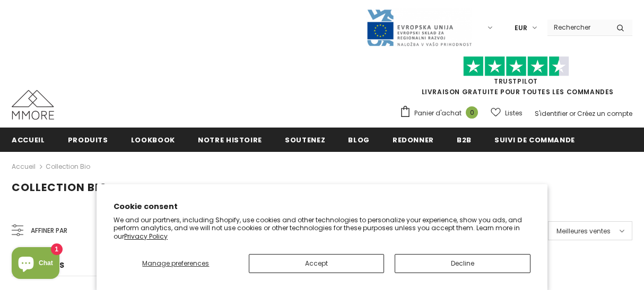 This screenshot has height=290, width=644. I want to click on a: Privacy Policy, so click(146, 236).